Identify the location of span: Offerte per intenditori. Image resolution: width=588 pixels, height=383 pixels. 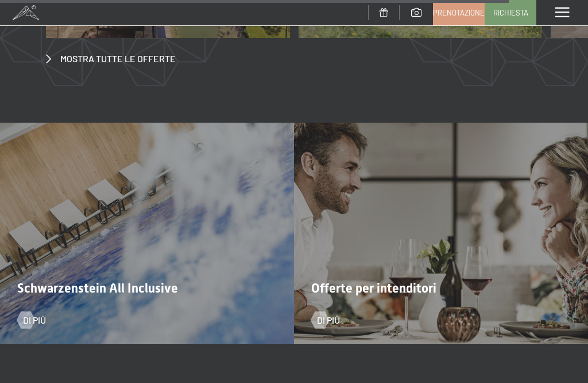
(374, 288).